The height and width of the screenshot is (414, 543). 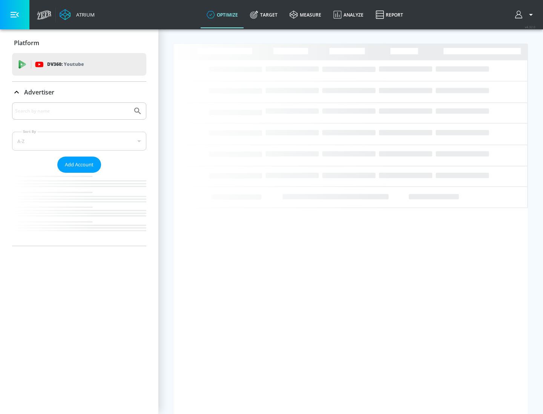 I want to click on div: Atrium, so click(x=84, y=15).